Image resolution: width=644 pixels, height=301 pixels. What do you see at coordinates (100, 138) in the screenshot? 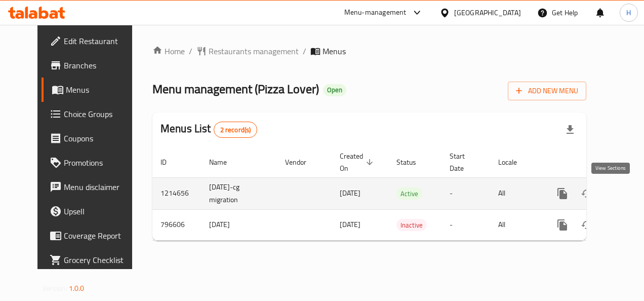
I see `span: Coupons` at bounding box center [100, 138].